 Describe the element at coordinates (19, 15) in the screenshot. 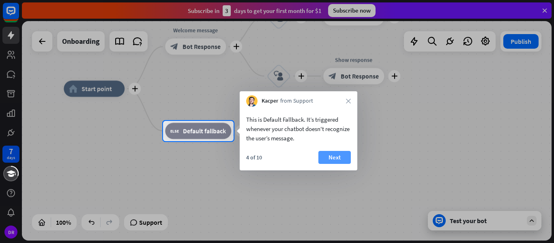

I see `button: Open LiveChat chat widget` at that location.